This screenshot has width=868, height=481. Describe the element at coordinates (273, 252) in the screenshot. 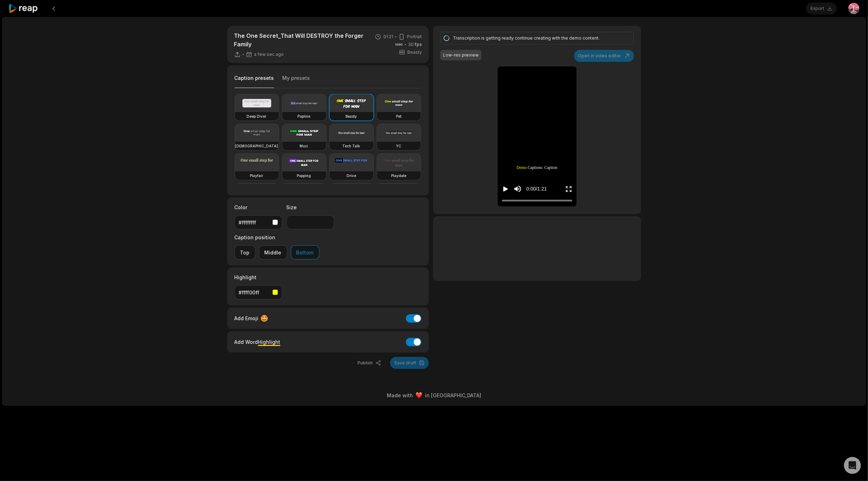

I see `button: Middle` at that location.